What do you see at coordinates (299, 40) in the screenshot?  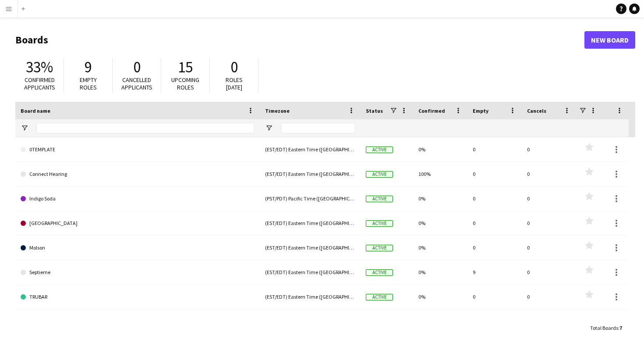 I see `h1: Boards` at bounding box center [299, 40].